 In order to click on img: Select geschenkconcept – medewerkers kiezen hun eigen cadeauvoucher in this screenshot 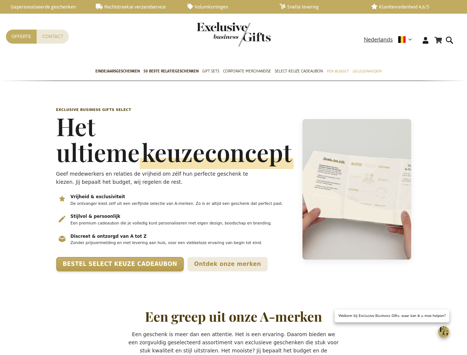, I will do `click(357, 189)`.